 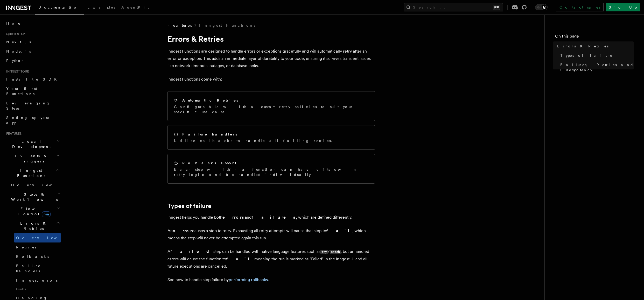 What do you see at coordinates (33, 144) in the screenshot?
I see `button: Local Development` at bounding box center [33, 144].